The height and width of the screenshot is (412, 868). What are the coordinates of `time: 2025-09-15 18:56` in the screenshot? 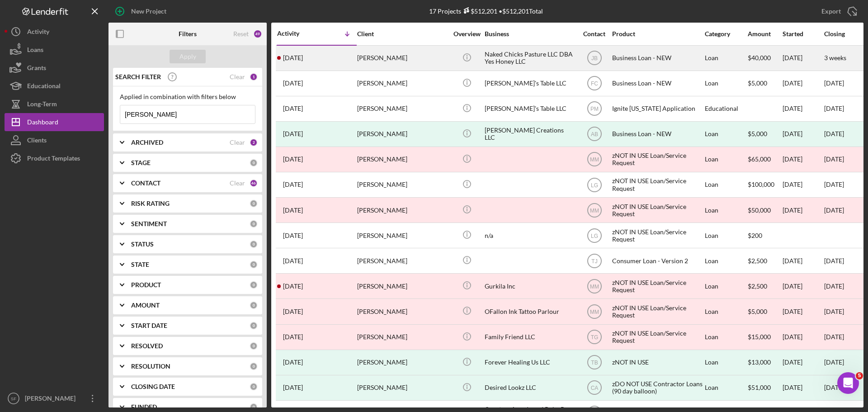 It's located at (293, 58).